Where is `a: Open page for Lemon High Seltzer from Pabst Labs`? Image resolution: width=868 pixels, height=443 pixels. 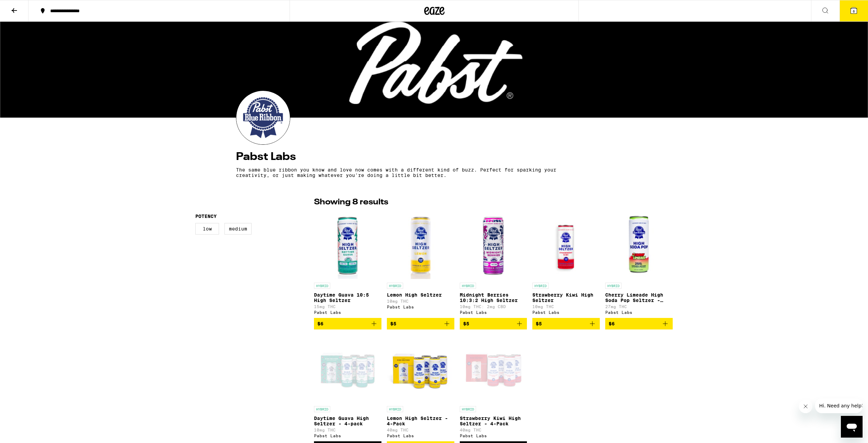
a: Open page for Lemon High Seltzer from Pabst Labs is located at coordinates (421, 265).